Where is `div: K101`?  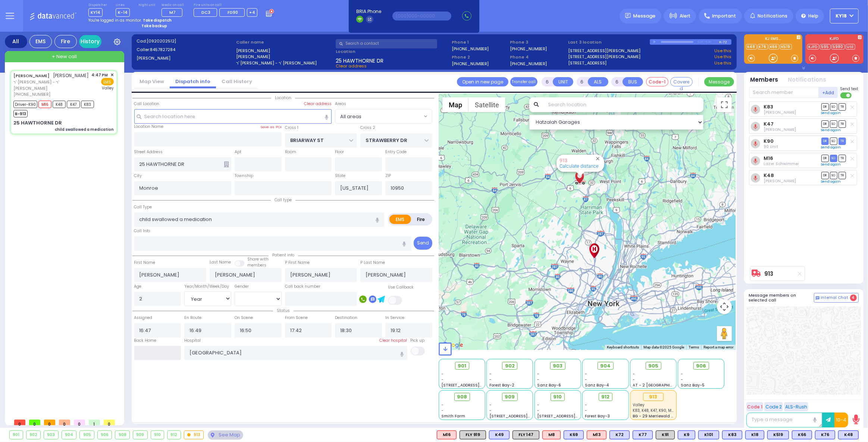
div: K101 is located at coordinates (709, 435).